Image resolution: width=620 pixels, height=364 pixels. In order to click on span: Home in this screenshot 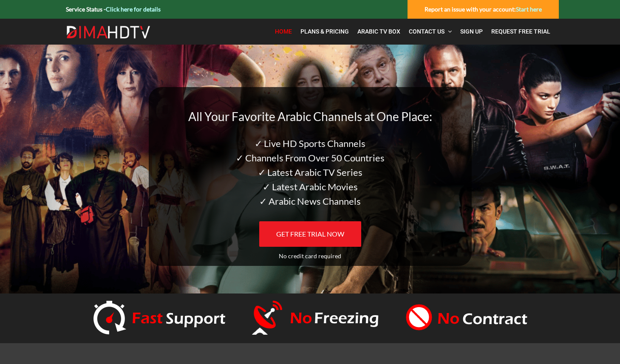, I will do `click(283, 32)`.